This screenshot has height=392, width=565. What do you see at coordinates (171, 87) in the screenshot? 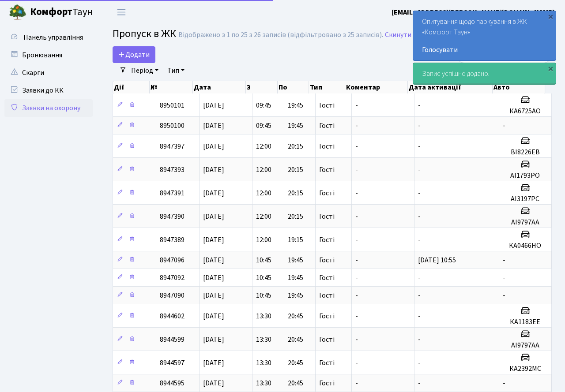
I see `th: №` at bounding box center [171, 87].